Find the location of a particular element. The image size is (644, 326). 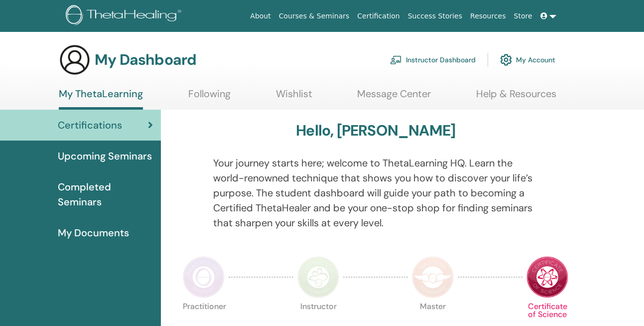

p: Your journey starts here; welcome to ThetaLearning HQ. Learn the world-renowned technique that sh... is located at coordinates (375, 193).